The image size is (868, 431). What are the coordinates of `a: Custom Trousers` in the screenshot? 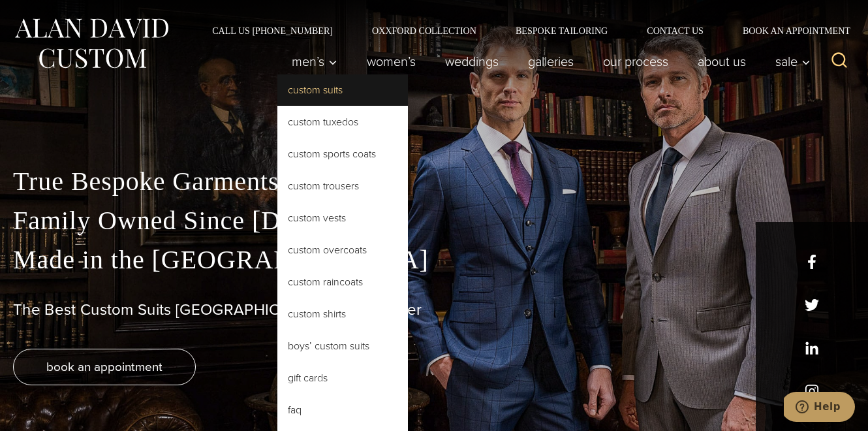 It's located at (343, 187).